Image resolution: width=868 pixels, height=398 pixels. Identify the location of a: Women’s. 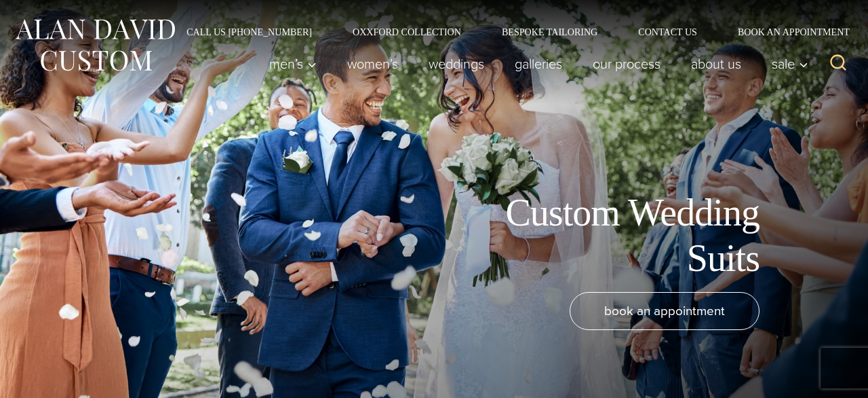
(374, 64).